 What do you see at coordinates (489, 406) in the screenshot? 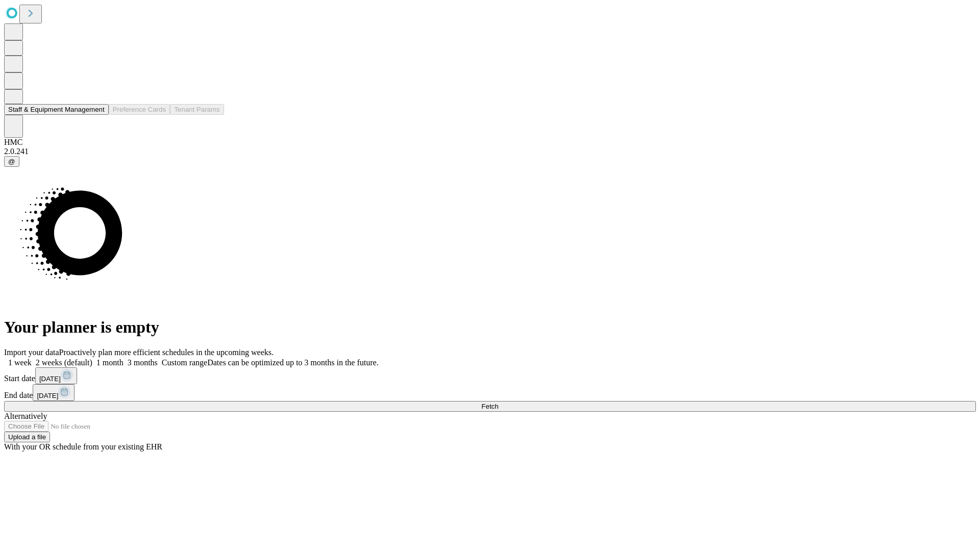
I see `span: Fetch` at bounding box center [489, 406].